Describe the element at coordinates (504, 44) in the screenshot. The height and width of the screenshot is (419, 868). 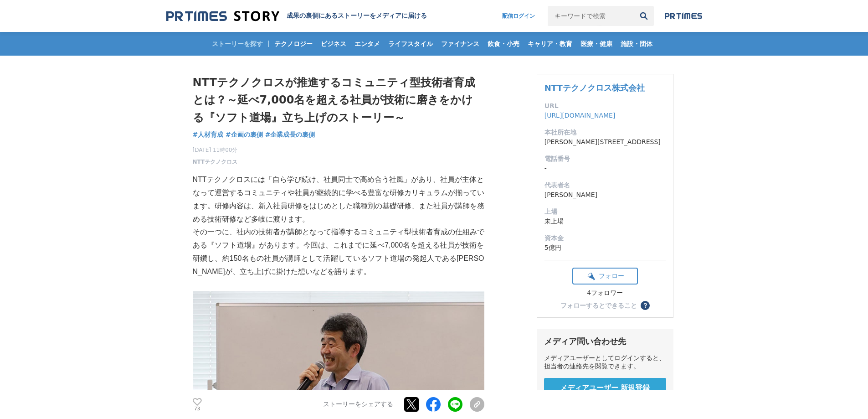
I see `a: 飲食・小売` at that location.